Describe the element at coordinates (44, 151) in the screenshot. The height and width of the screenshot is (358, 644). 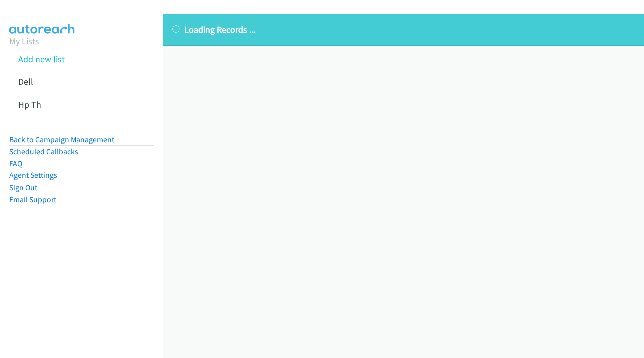
I see `a: Scheduled Callbacks` at that location.